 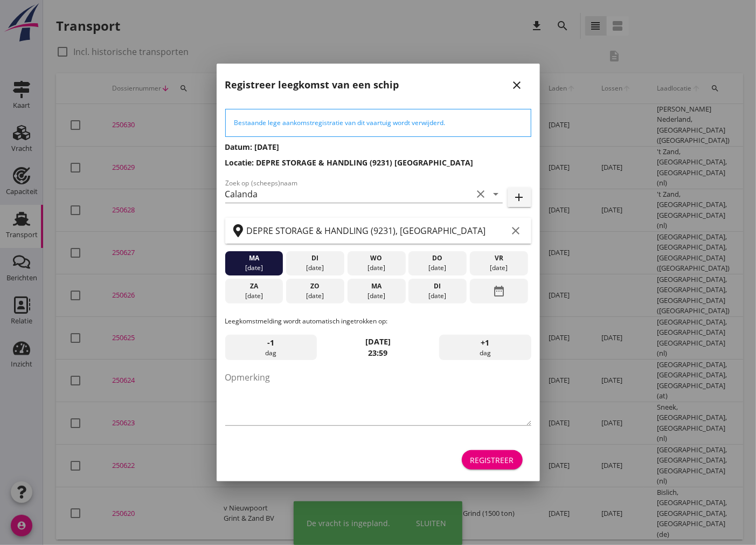 What do you see at coordinates (378, 230) in the screenshot?
I see `input: Zoek op terminal of plaats` at bounding box center [378, 230].